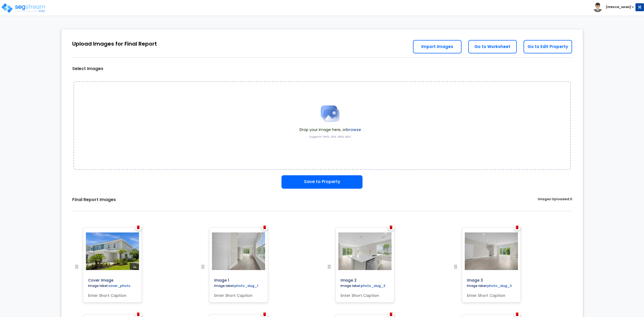 The image size is (644, 317). What do you see at coordinates (322, 182) in the screenshot?
I see `button: Save to Property` at bounding box center [322, 182].